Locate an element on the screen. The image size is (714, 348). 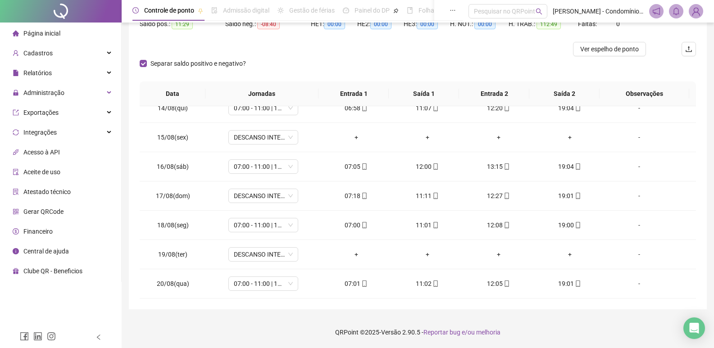
span: Relatórios is located at coordinates (37, 73).